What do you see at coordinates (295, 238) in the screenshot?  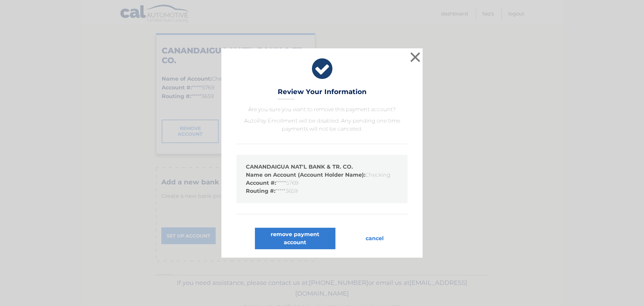 I see `button: remove payment account` at bounding box center [295, 238].